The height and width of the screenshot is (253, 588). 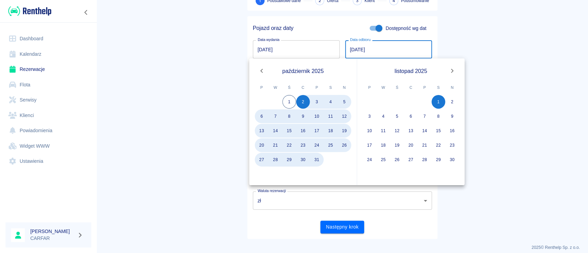 I want to click on a: Klienci, so click(x=48, y=115).